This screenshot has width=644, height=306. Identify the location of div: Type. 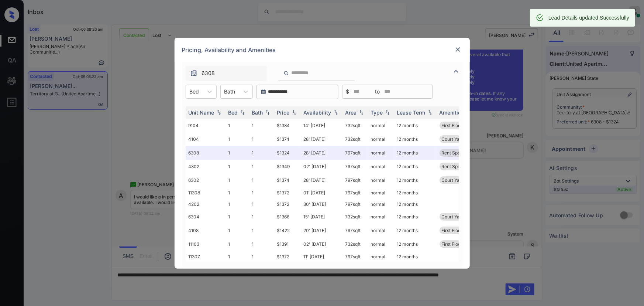
(377, 112).